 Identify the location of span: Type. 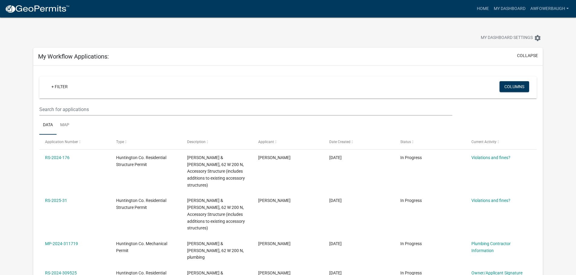
(120, 142).